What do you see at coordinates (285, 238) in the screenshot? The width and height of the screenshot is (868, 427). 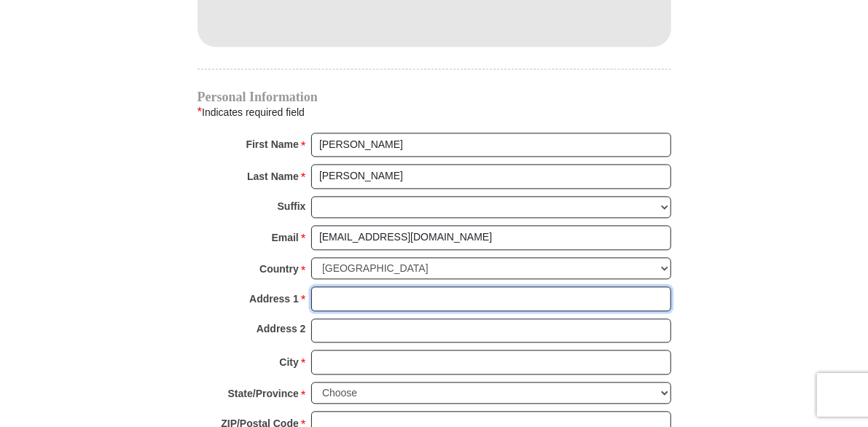 I see `strong: Email` at bounding box center [285, 238].